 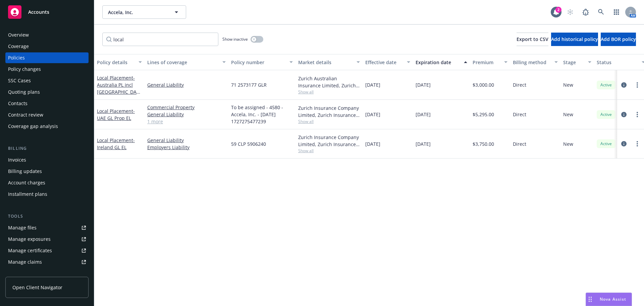 What do you see at coordinates (187, 148) in the screenshot?
I see `a: Employers Liability` at bounding box center [187, 148].